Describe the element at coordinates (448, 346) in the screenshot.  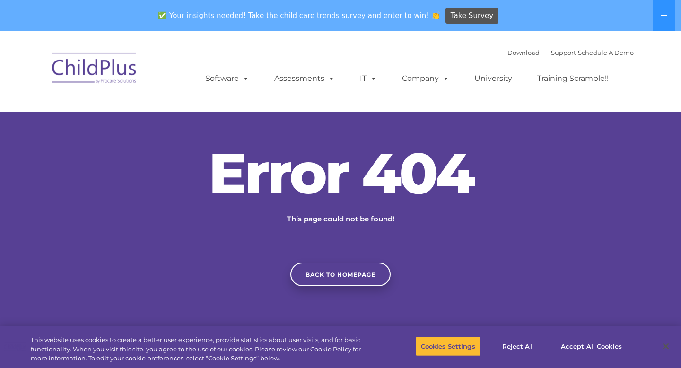
I see `button: Cookies Settings` at that location.